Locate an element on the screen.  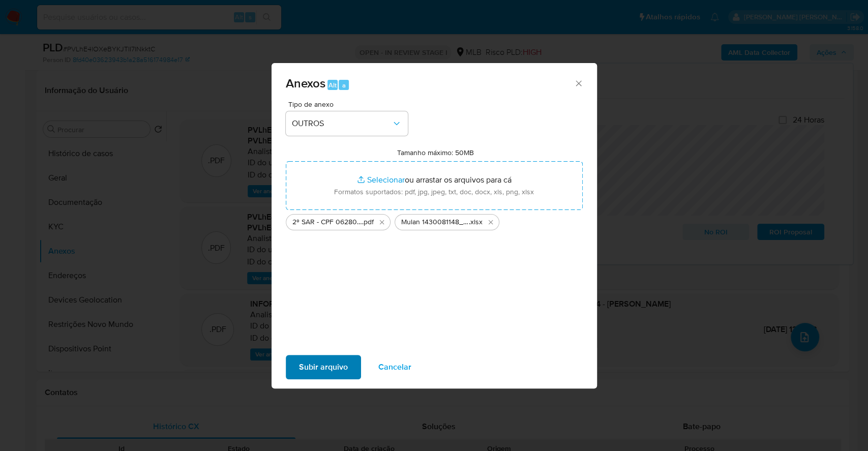
button: Excluir 2º SAR - CPF 06280178714 - DAMIAN GABRIEL ESTEIRO - Documentos Google.pdf is located at coordinates (381, 222).